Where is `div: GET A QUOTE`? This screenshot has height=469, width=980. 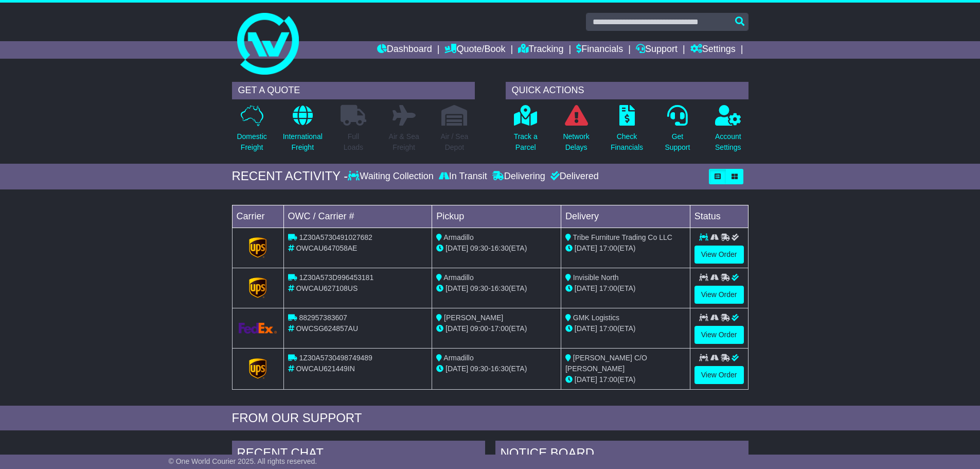 div: GET A QUOTE is located at coordinates (353, 91).